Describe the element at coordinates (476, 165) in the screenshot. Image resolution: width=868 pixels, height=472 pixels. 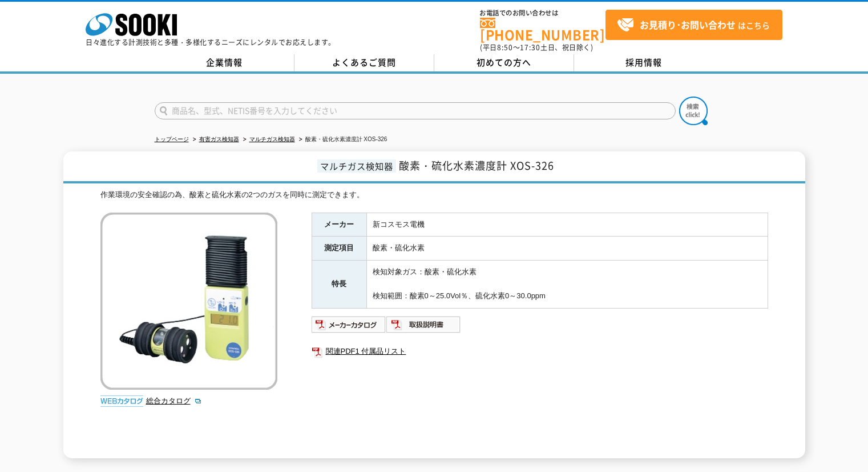
I see `span: 酸素・硫化水素濃度計 XOS-326` at that location.